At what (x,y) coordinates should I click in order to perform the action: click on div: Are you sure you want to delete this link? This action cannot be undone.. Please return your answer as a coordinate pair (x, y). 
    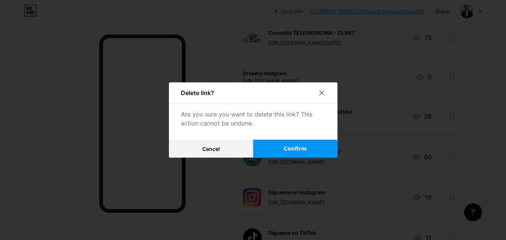
    Looking at the image, I should click on (253, 119).